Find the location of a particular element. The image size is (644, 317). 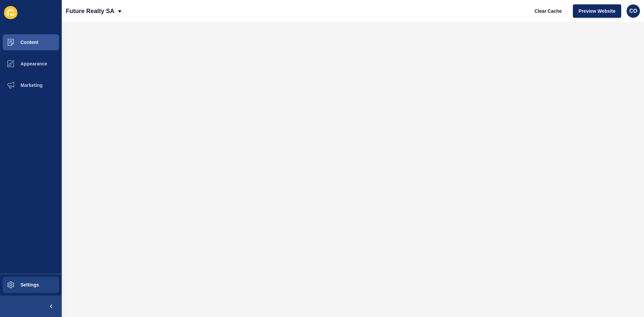

button: Preview Website is located at coordinates (597, 11).